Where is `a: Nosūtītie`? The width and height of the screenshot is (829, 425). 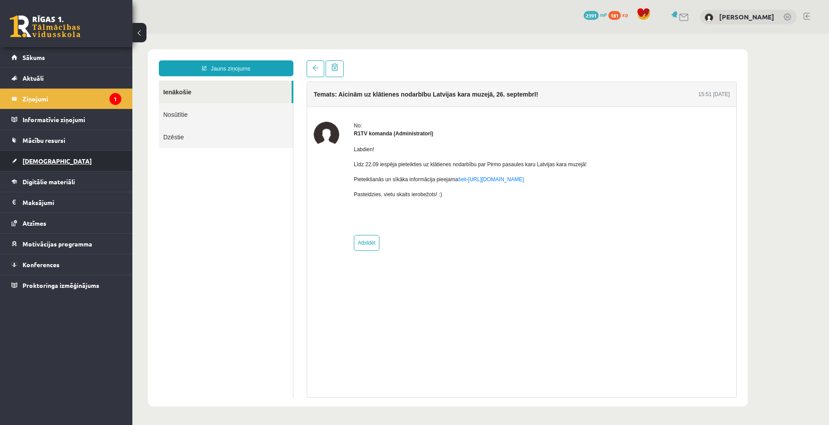
a: Nosūtītie is located at coordinates (93, 80).